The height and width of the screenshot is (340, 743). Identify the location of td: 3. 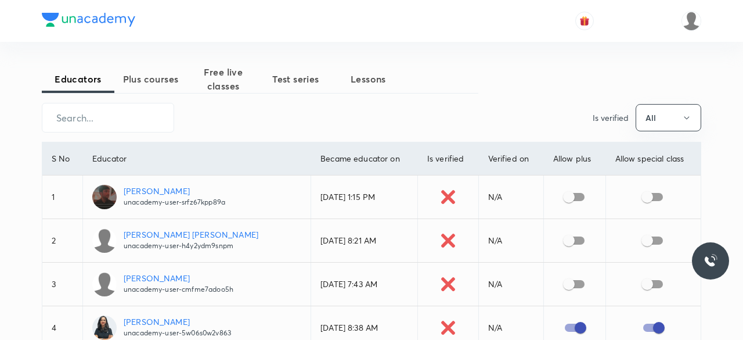
(62, 284).